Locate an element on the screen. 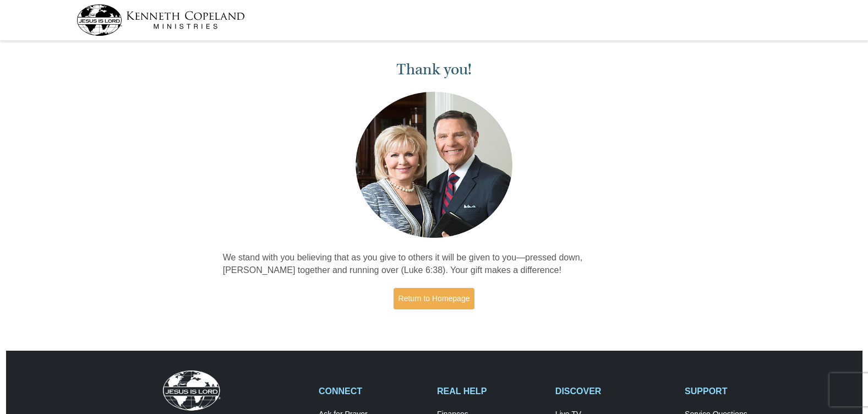 This screenshot has height=414, width=868. h2: CONNECT is located at coordinates (372, 391).